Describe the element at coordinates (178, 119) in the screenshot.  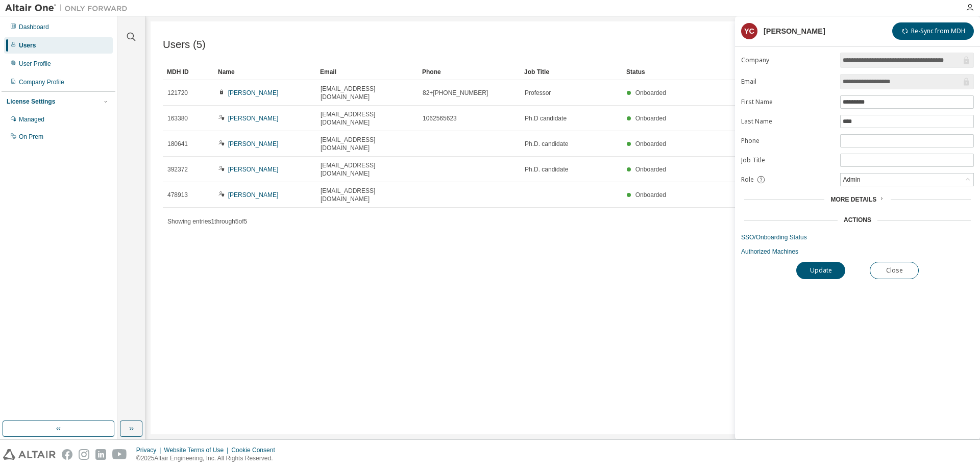
I see `span: 163380` at that location.